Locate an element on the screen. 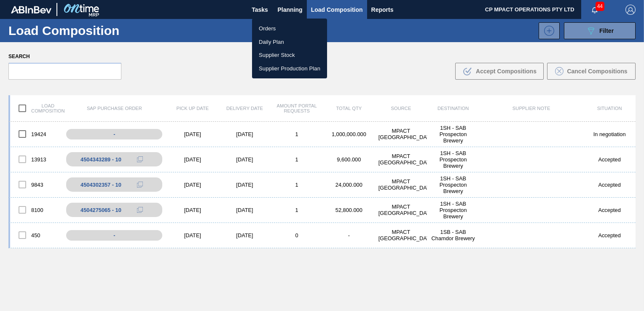  li: Supplier Production Plan is located at coordinates (290, 69).